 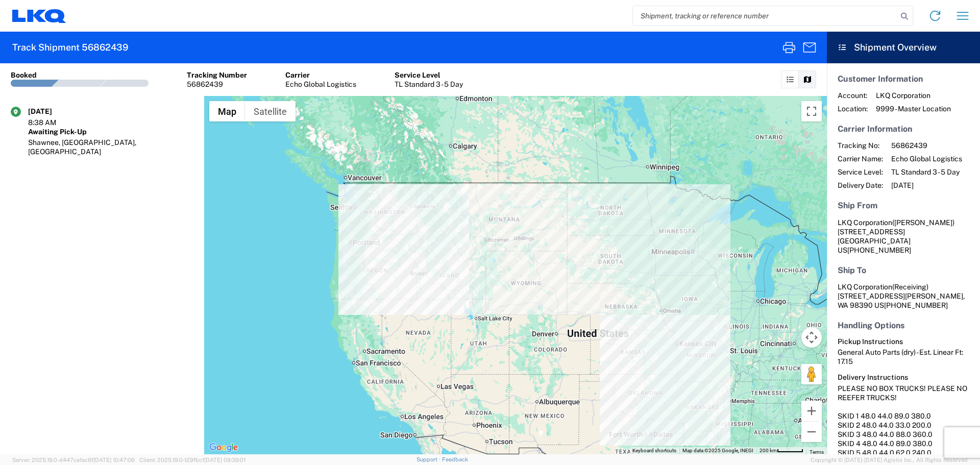 What do you see at coordinates (74, 459) in the screenshot?
I see `span: Server: 2025.19.0-d447cefac8f` at bounding box center [74, 459].